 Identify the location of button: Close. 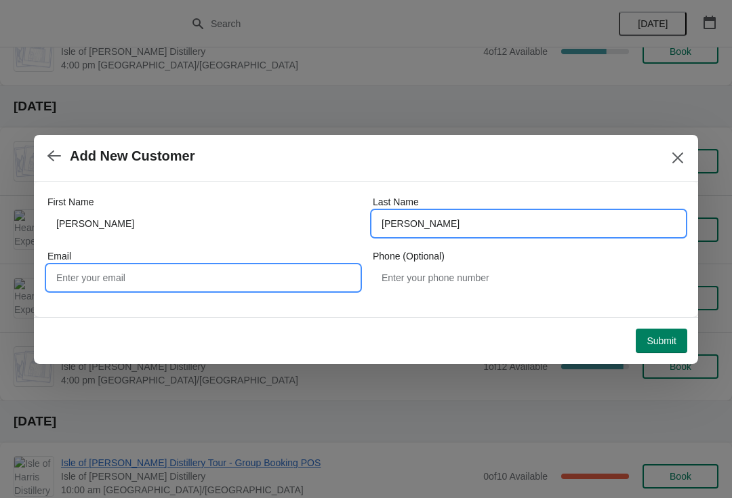
(678, 158).